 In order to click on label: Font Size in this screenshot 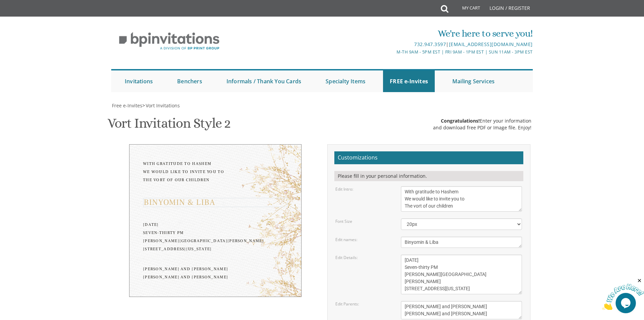, I will do `click(344, 221)`.